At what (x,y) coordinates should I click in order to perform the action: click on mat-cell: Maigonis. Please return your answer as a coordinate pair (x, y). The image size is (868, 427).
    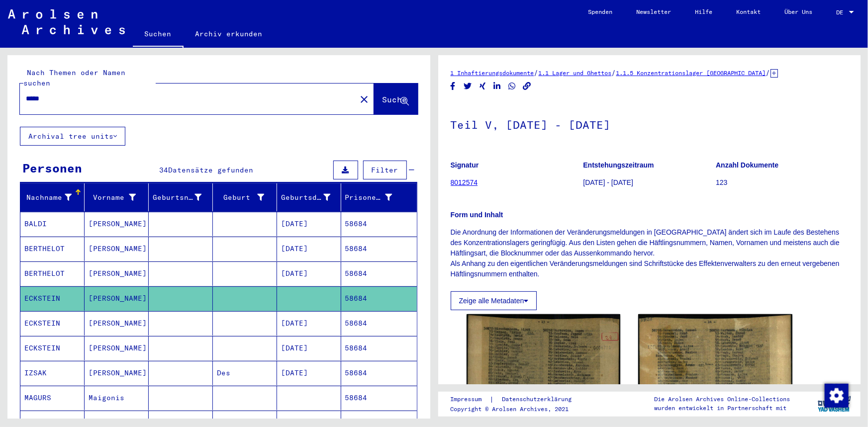
    Looking at the image, I should click on (116, 398).